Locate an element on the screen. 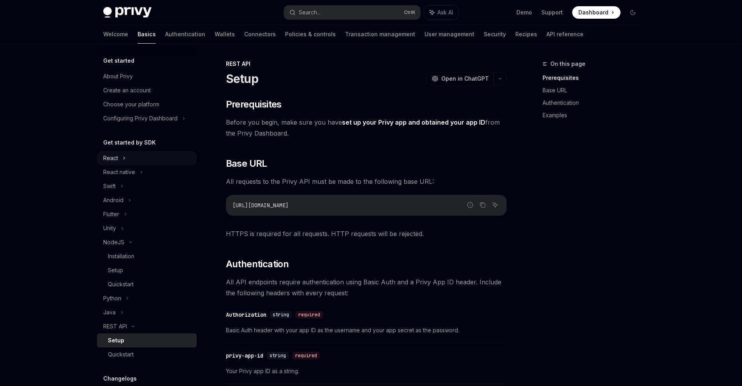 This screenshot has height=386, width=742. a: Transaction management is located at coordinates (380, 34).